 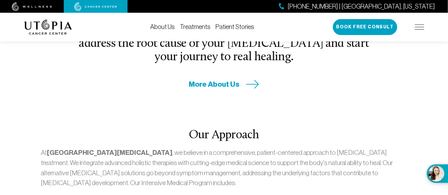 I want to click on a: Treatments, so click(x=196, y=27).